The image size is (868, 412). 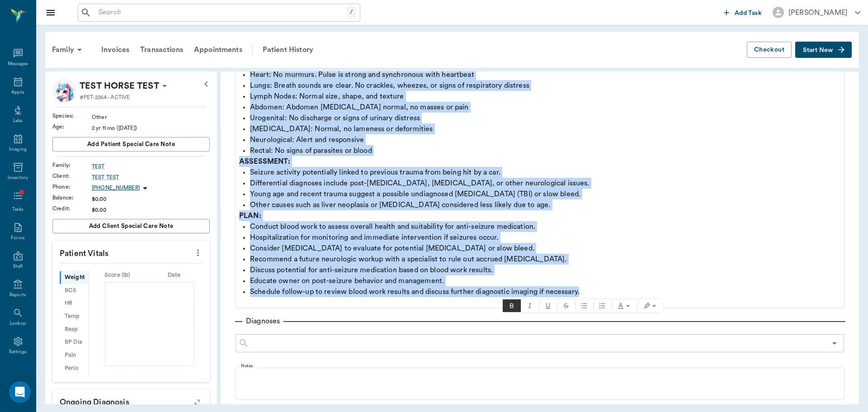 I want to click on div: Reports, so click(x=18, y=295).